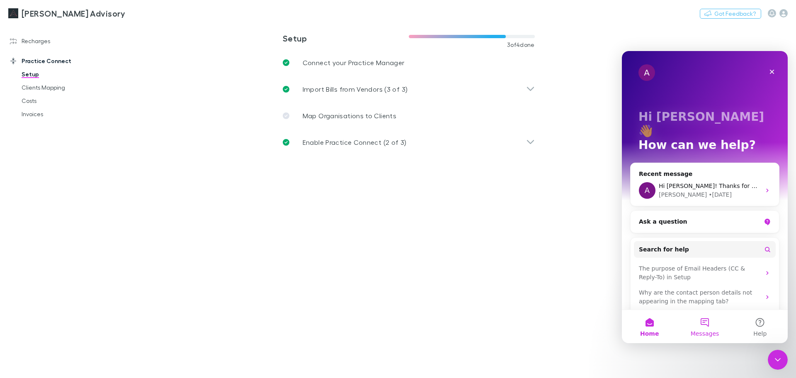 The width and height of the screenshot is (796, 378). Describe the element at coordinates (83, 94) in the screenshot. I see `p: How can we help?` at that location.